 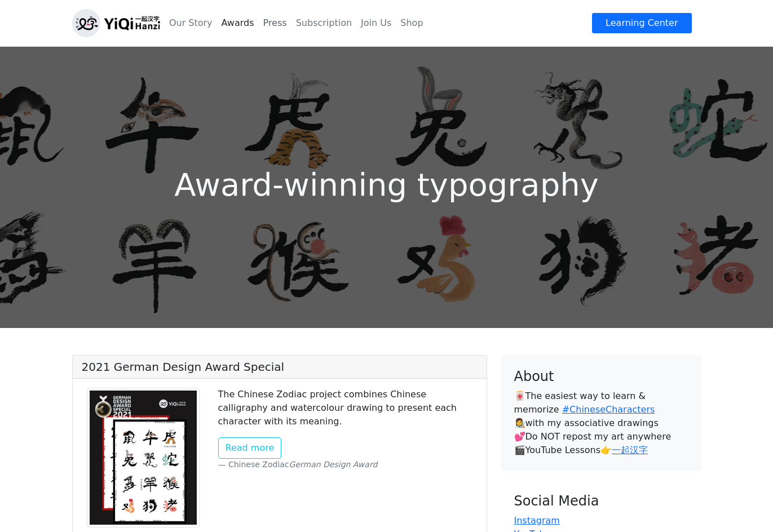 What do you see at coordinates (333, 465) in the screenshot?
I see `cite: German Design Award` at bounding box center [333, 465].